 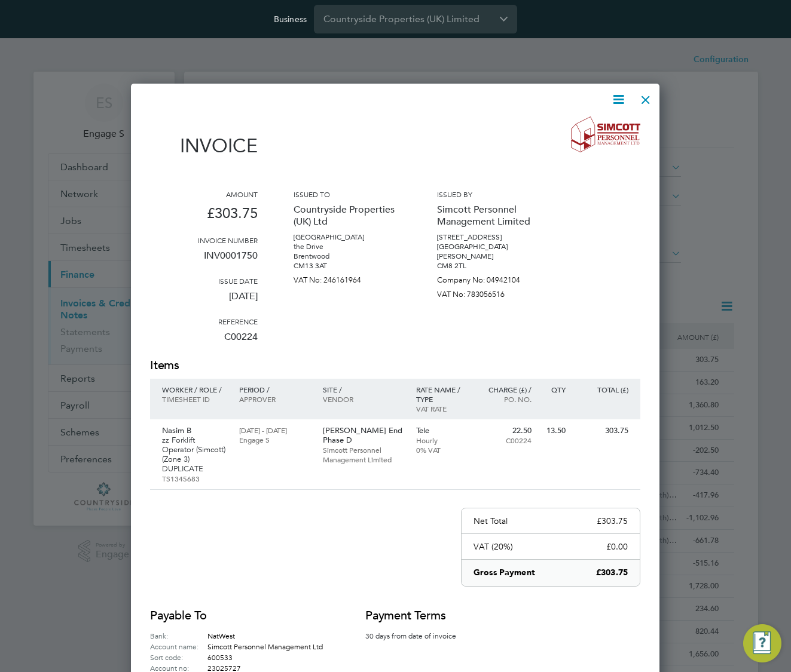 I want to click on p: 303.75, so click(x=603, y=431).